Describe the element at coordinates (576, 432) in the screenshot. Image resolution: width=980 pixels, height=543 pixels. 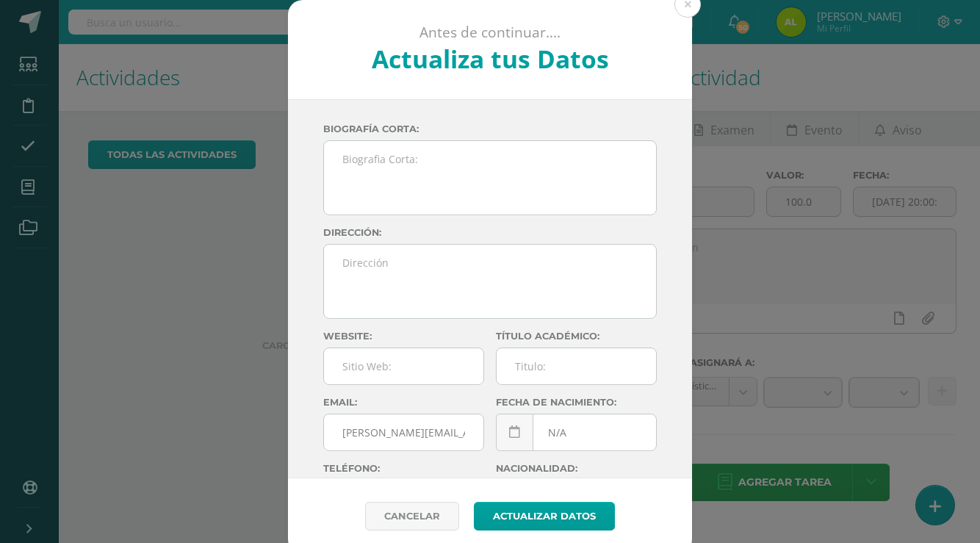
I see `input: Fecha de Nacimiento:` at that location.